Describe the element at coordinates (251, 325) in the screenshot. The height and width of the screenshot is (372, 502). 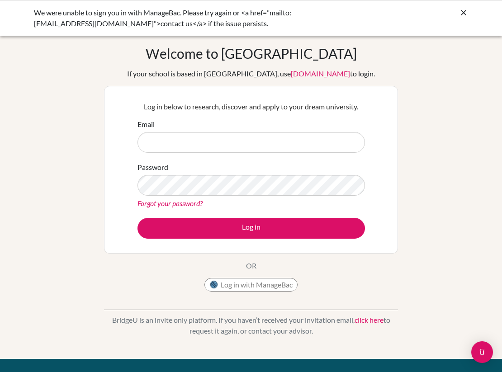
I see `p: BridgeU is an invite only platform. If you haven’t received your invitation email, to request it ...` at that location.